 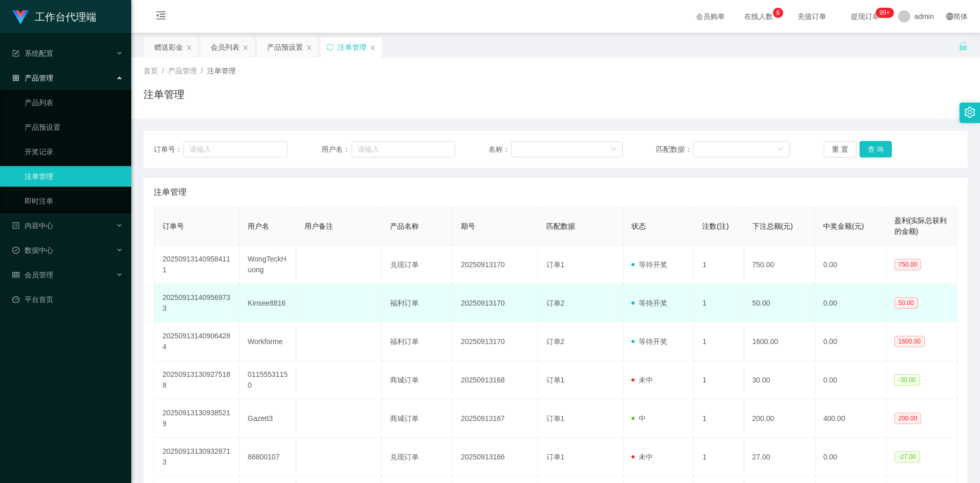 What do you see at coordinates (500, 149) in the screenshot?
I see `span: 名称：` at bounding box center [500, 149].